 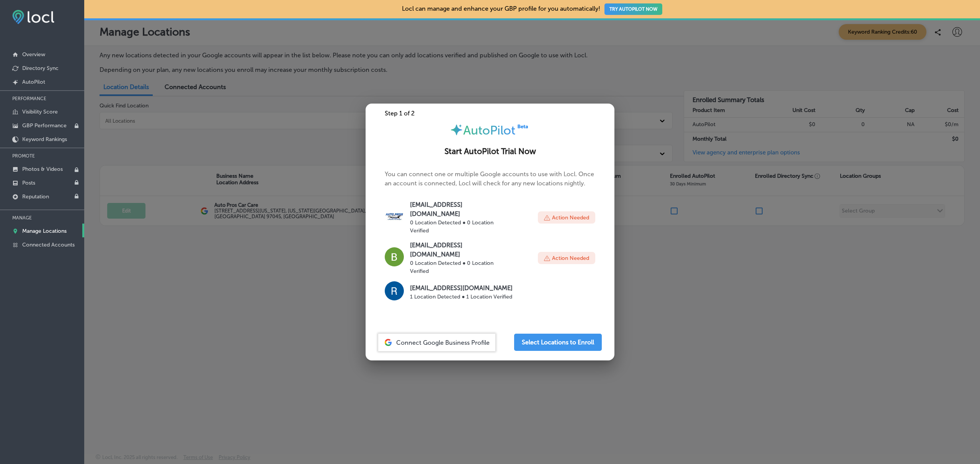 What do you see at coordinates (558, 342) in the screenshot?
I see `button: Select Locations to Enroll` at bounding box center [558, 342].